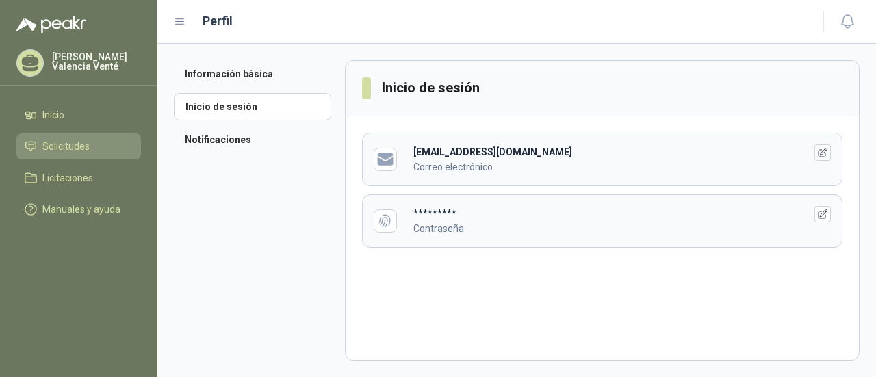  Describe the element at coordinates (252, 74) in the screenshot. I see `li: Información básica` at that location.